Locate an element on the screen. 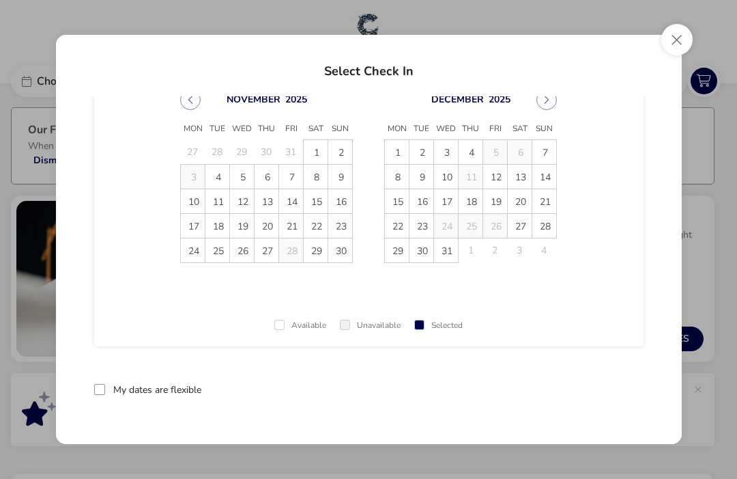 This screenshot has height=479, width=737. span: 31 is located at coordinates (446, 251).